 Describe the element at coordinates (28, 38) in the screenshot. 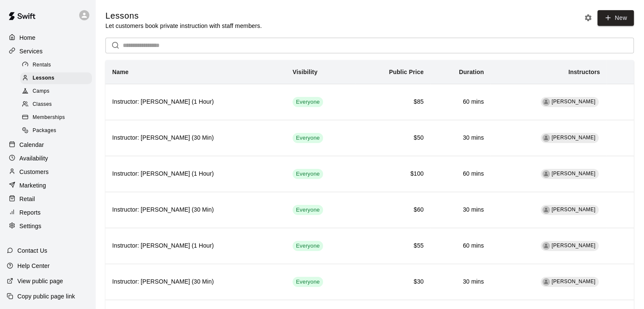

I see `p: Home` at that location.